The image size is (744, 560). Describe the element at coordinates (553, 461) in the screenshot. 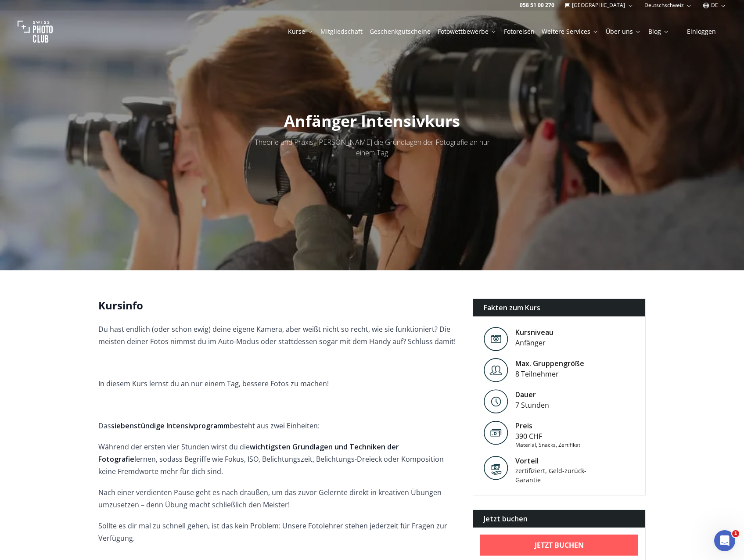

I see `div: Vorteil` at that location.